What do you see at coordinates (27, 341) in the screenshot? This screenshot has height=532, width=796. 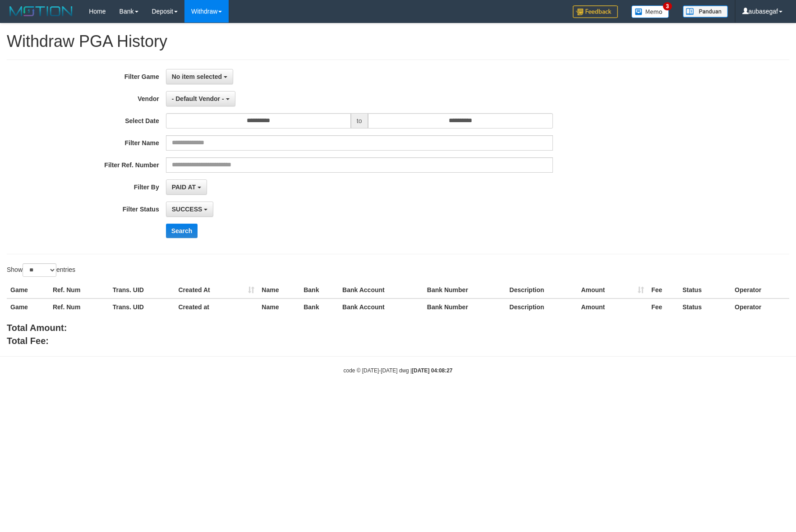 I see `b: Total Fee:` at bounding box center [27, 341].